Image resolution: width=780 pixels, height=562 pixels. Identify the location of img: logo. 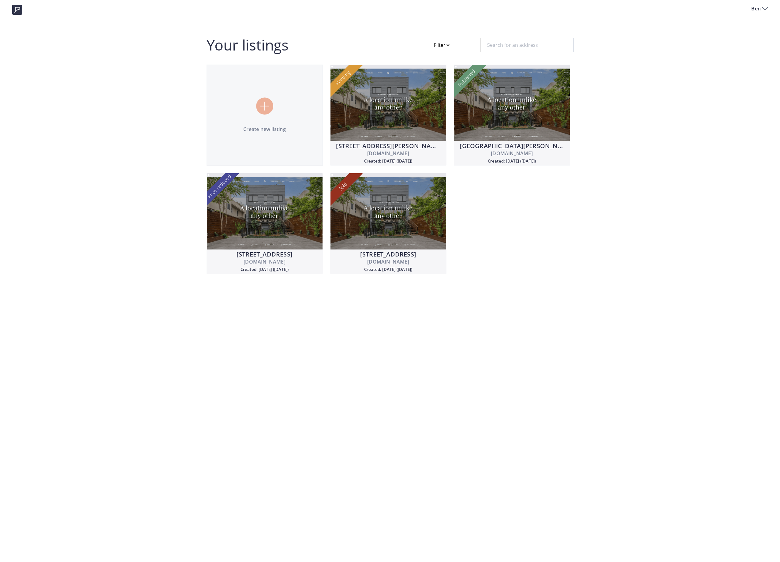
(17, 10).